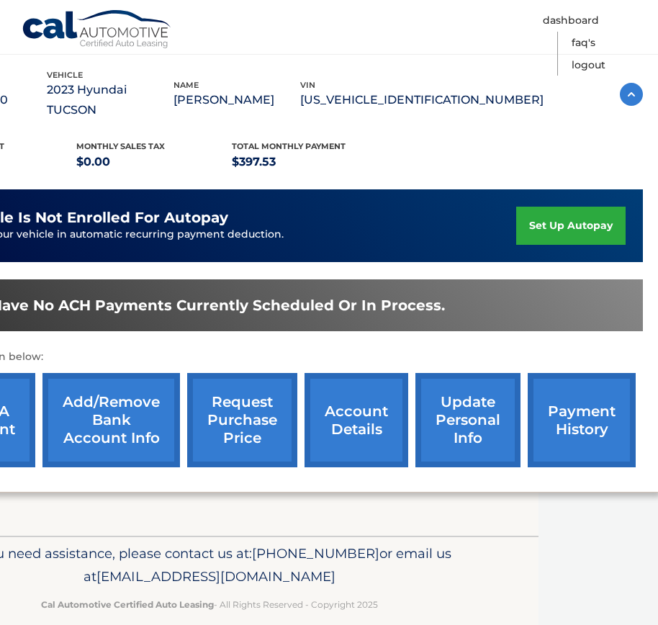 This screenshot has width=658, height=625. What do you see at coordinates (588, 65) in the screenshot?
I see `a: Logout` at bounding box center [588, 65].